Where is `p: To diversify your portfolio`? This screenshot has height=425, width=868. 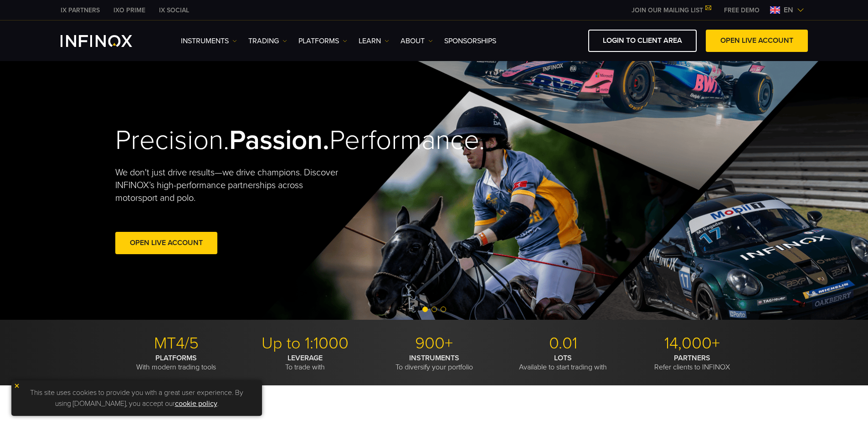
p: To diversify your portfolio is located at coordinates (434, 362).